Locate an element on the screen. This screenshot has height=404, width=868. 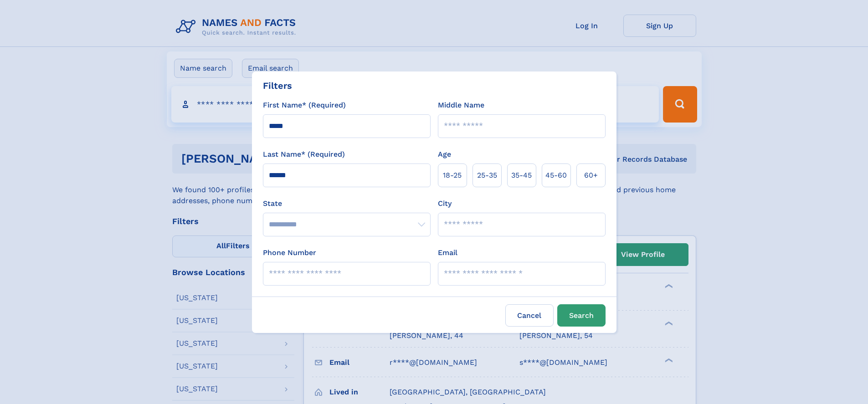
label: Email is located at coordinates (448, 253).